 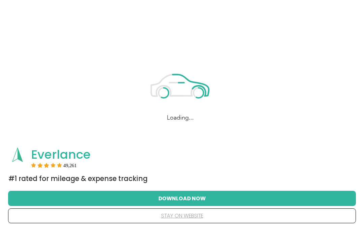 I want to click on button: Download Now, so click(x=182, y=198).